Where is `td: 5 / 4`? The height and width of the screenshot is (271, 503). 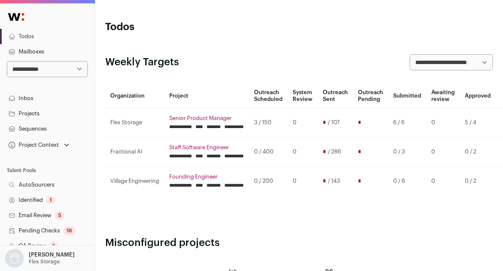
td: 5 / 4 is located at coordinates (477, 122).